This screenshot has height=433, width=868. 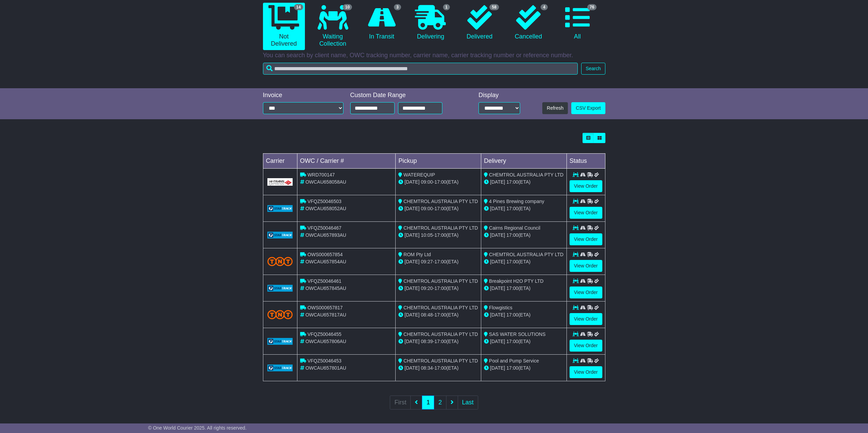 What do you see at coordinates (333, 26) in the screenshot?
I see `a: 10 Waiting Collection` at bounding box center [333, 26].